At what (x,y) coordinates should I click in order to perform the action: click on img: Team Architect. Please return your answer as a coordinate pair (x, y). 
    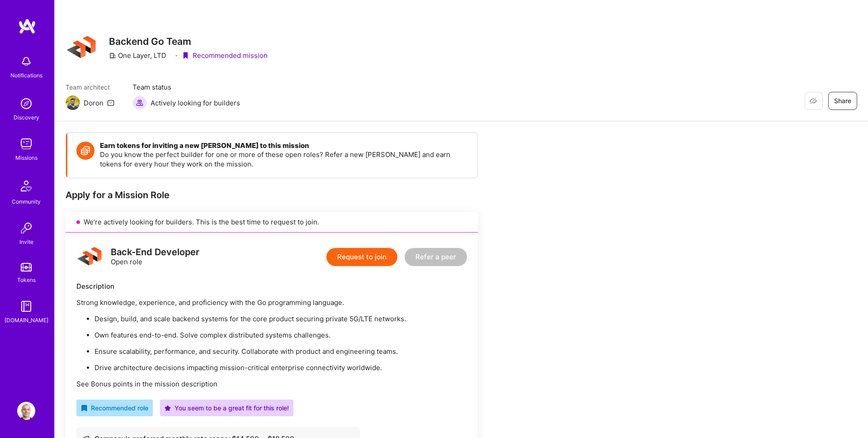
    Looking at the image, I should click on (73, 103).